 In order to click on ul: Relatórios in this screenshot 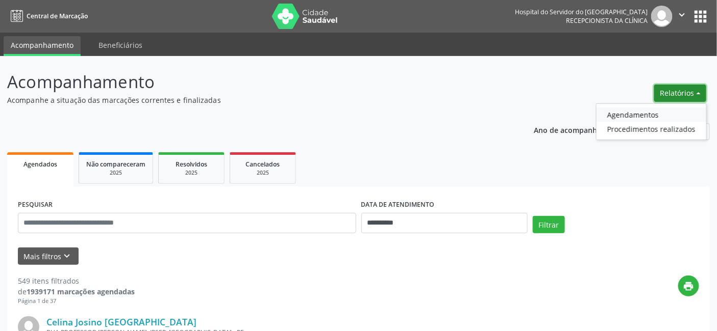, I will do `click(651, 122)`.